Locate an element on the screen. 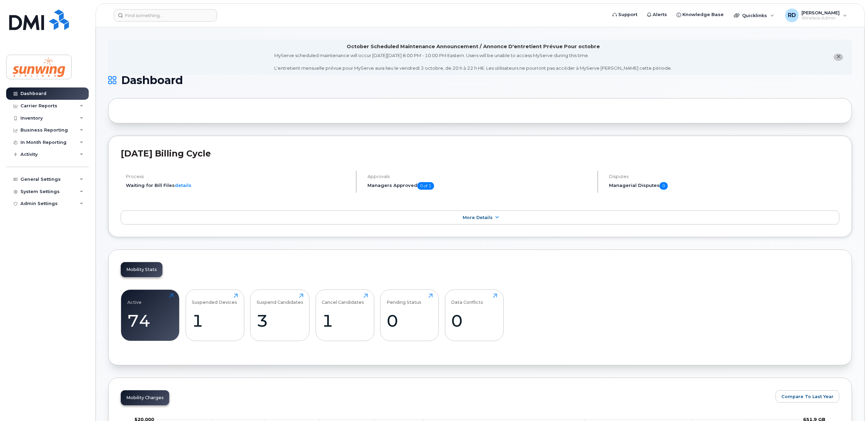 The width and height of the screenshot is (868, 421). h5: Managers Approved is located at coordinates (479, 186).